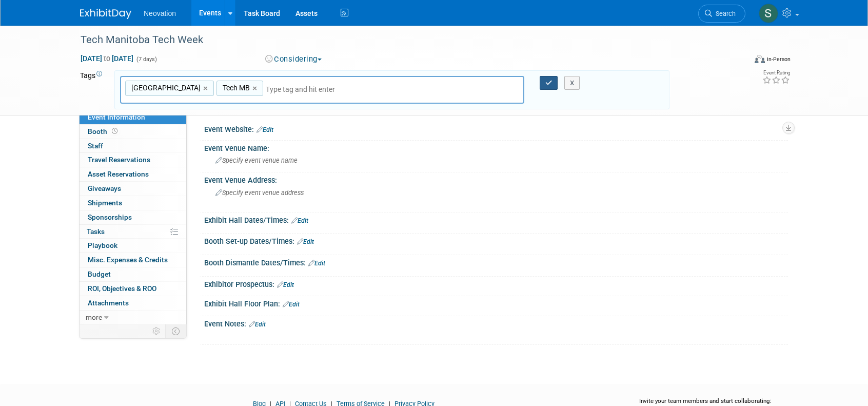  What do you see at coordinates (133, 188) in the screenshot?
I see `a: Giveaways` at bounding box center [133, 188].